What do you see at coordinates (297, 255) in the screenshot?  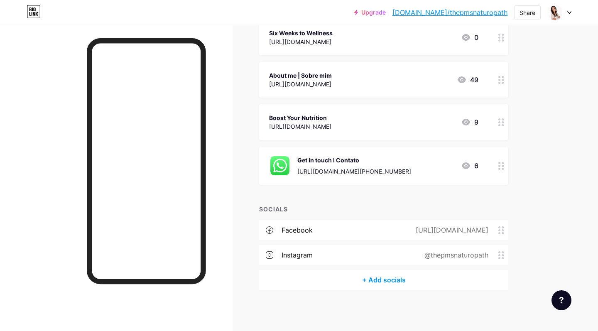 I see `div: instagram` at bounding box center [297, 255].